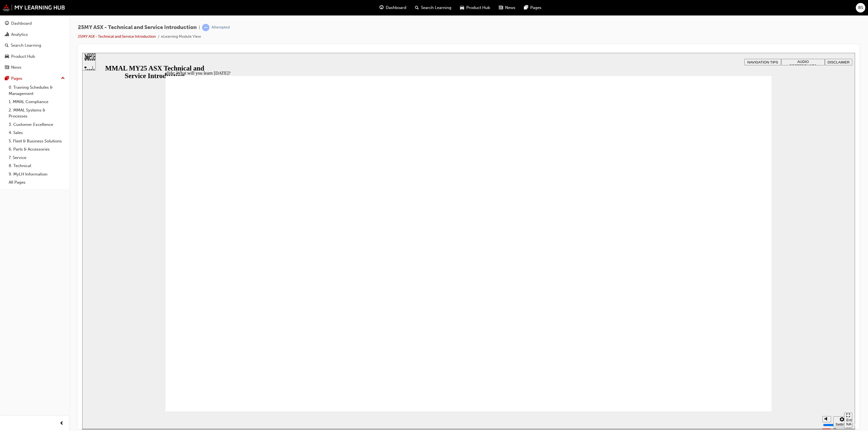 This screenshot has width=868, height=431. I want to click on button: NAVIGATION TIPS, so click(680, 9).